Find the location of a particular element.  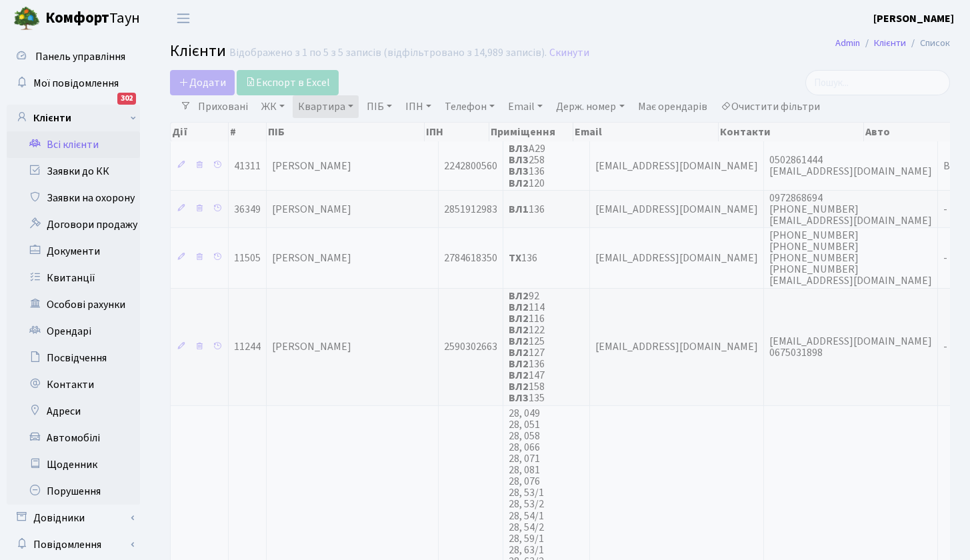

span: 41311 is located at coordinates (248, 166).